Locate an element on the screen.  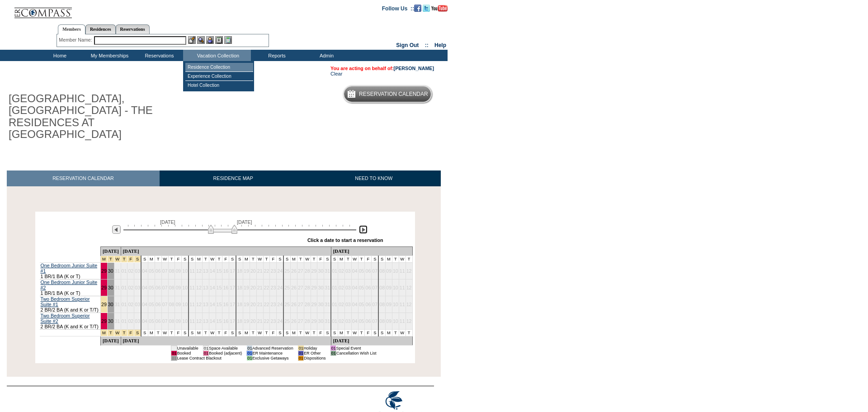
img: Next is located at coordinates (363, 229).